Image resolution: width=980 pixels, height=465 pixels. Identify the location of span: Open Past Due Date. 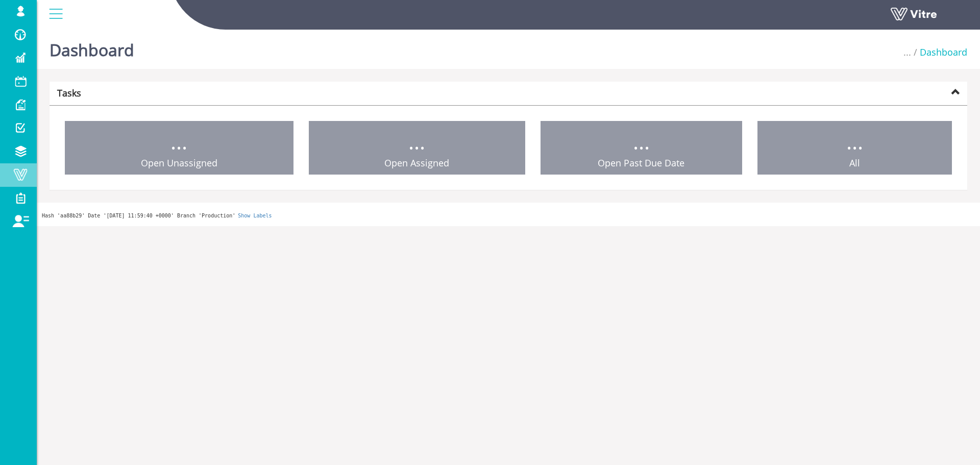
(641, 163).